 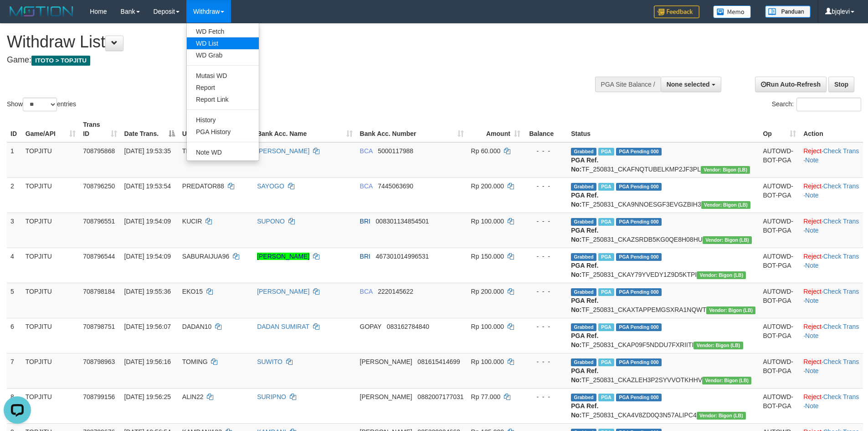 I want to click on span: TOMING, so click(x=195, y=361).